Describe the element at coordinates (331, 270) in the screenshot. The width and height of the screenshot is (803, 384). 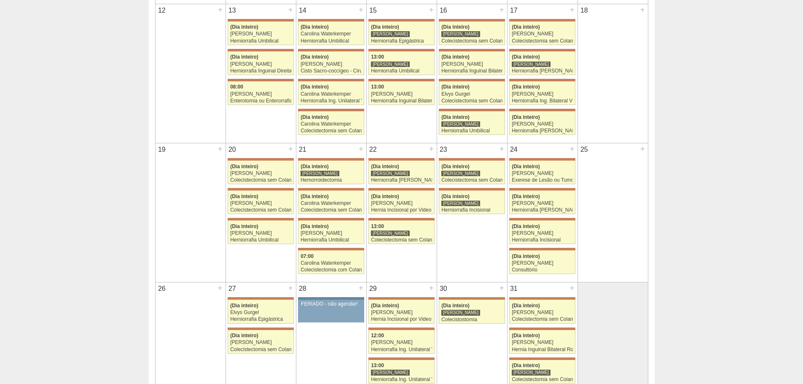
I see `div: Colecistectomia com Colangiografia VL` at that location.